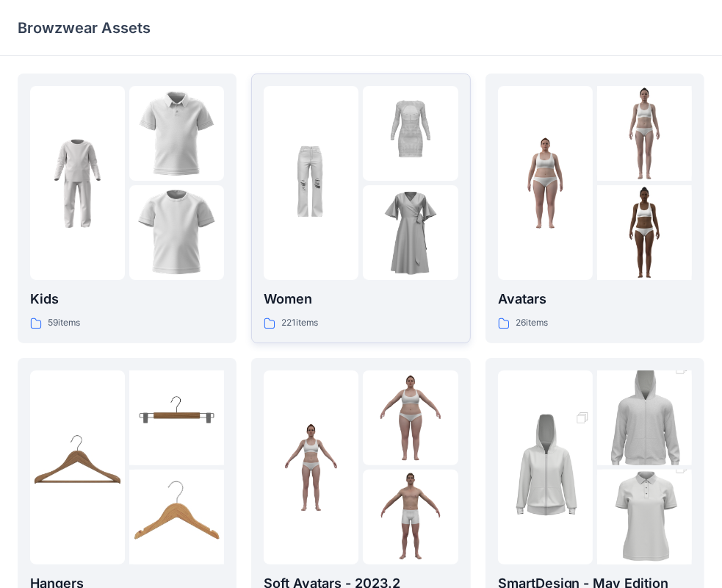 Image resolution: width=722 pixels, height=588 pixels. I want to click on p: Avatars, so click(595, 299).